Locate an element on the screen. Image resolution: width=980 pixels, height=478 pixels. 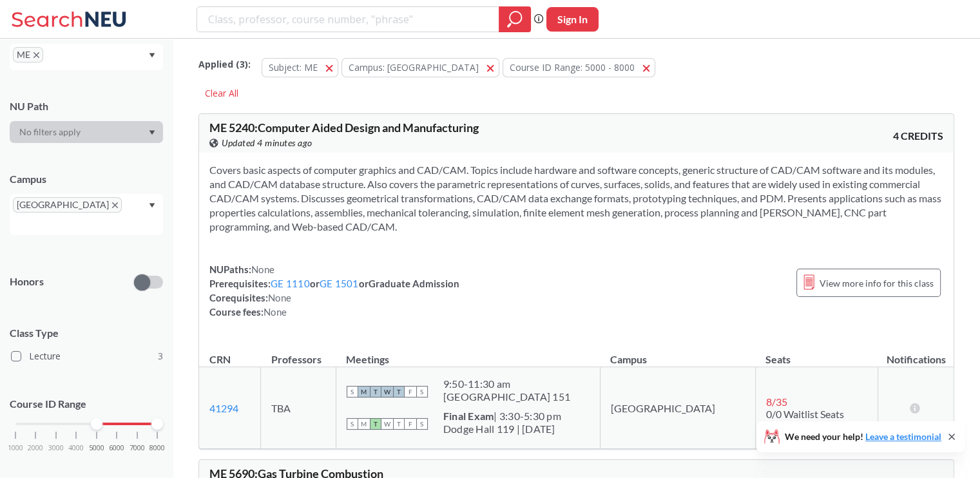
span: 8000 is located at coordinates (158, 448).